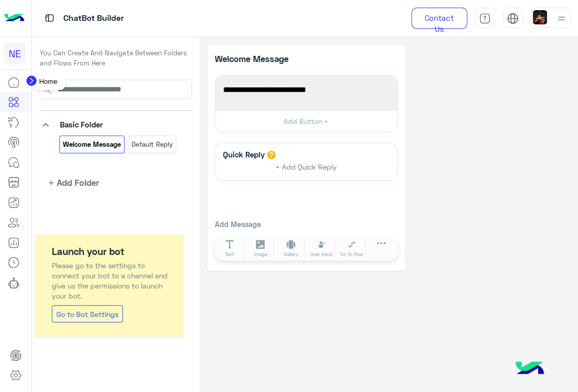 The width and height of the screenshot is (578, 392). Describe the element at coordinates (69, 182) in the screenshot. I see `button: addAdd Folder` at that location.